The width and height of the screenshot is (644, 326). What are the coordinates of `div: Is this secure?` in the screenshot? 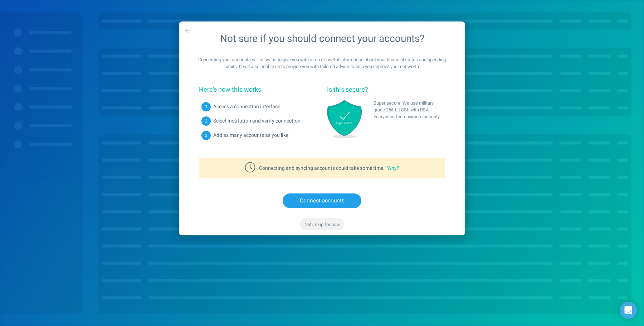 It's located at (386, 89).